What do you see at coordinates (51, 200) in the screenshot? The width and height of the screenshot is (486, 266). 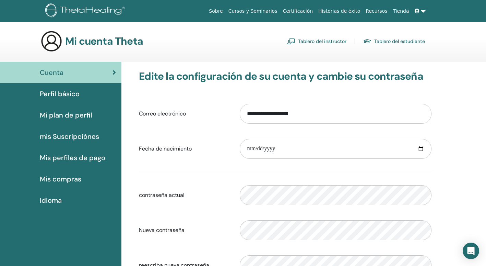 I see `span: Idioma` at bounding box center [51, 200].